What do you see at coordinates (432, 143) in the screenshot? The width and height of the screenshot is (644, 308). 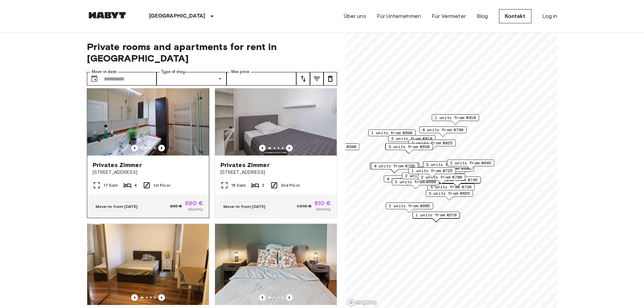 I see `span: 2 units from €825` at bounding box center [432, 143].